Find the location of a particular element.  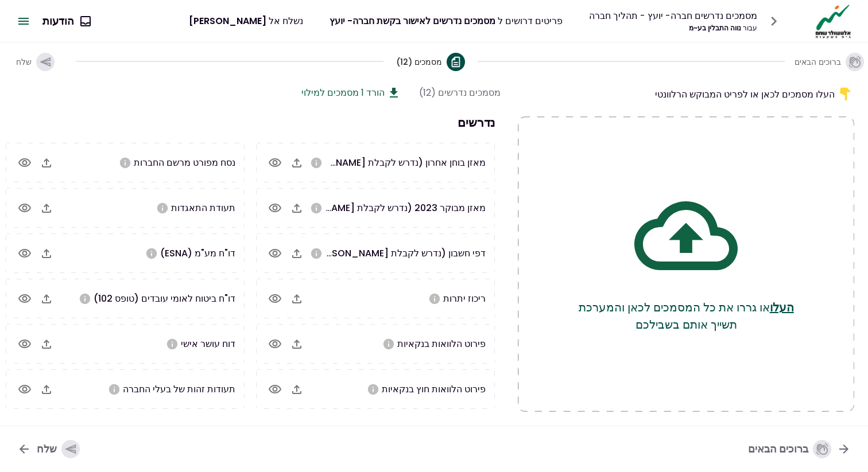

svg: אנא העלו דפי חשבון ל3 חודשים האחרונים לכל החשבונות בנק is located at coordinates (316, 254).